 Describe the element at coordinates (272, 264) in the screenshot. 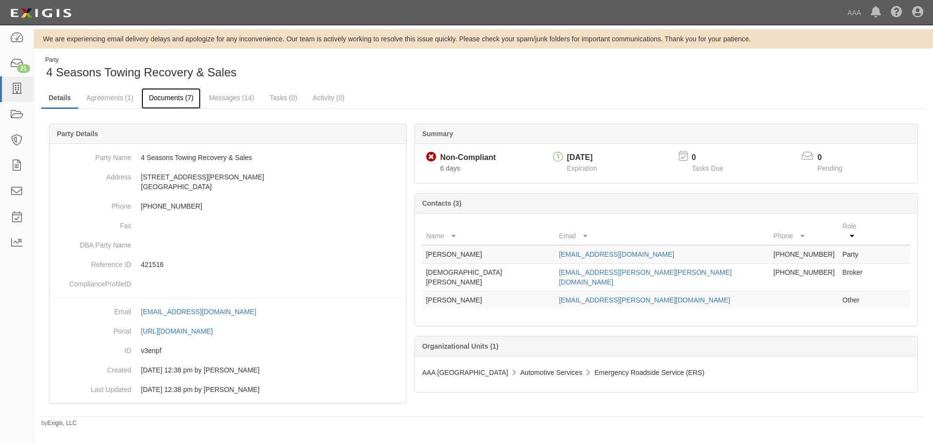

I see `p: 421516` at that location.